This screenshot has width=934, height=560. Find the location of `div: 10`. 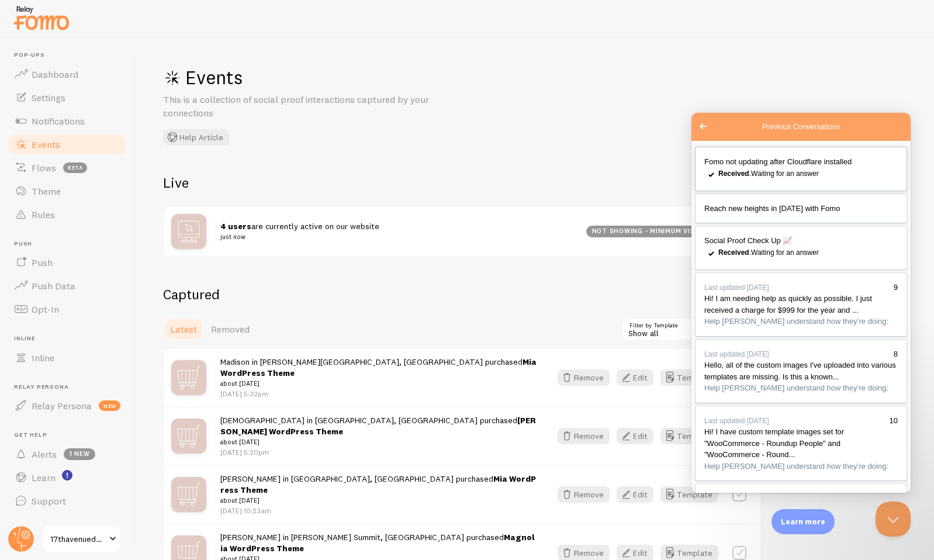

div: 10 is located at coordinates (202, 308).